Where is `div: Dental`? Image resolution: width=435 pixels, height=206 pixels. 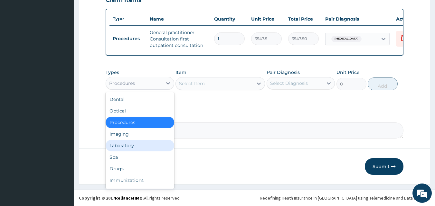 div: Dental is located at coordinates (140, 99).